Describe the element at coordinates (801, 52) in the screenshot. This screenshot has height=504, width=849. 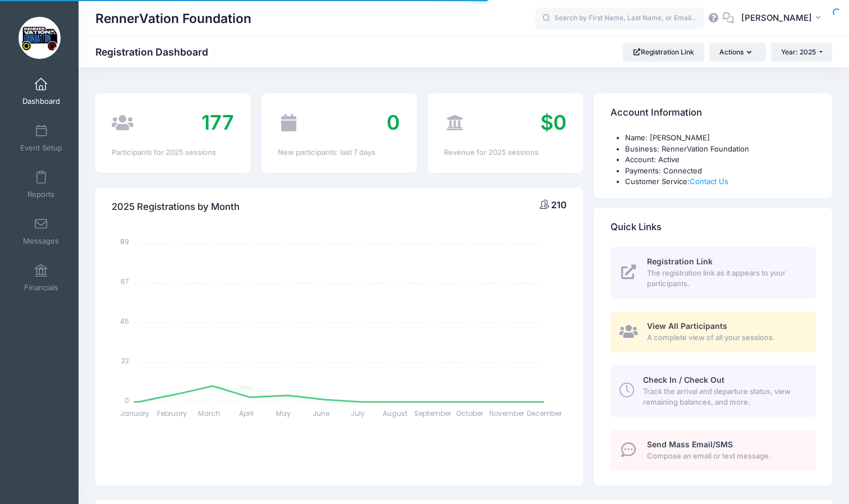
I see `button: Year: 2025` at that location.